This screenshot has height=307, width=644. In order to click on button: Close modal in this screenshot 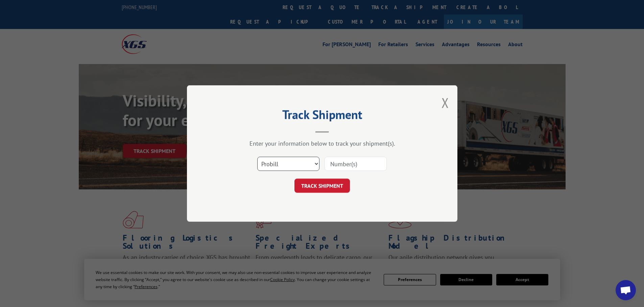, I will do `click(445, 103)`.